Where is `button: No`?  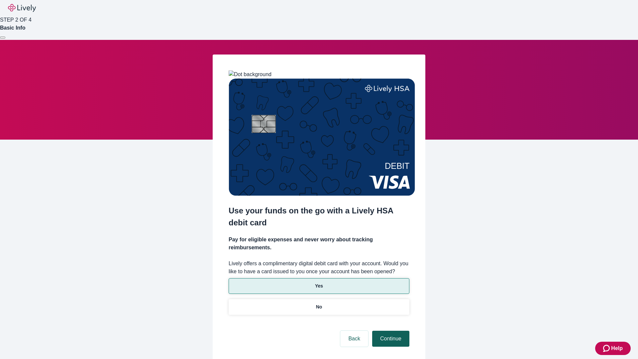
button: No is located at coordinates (319, 307).